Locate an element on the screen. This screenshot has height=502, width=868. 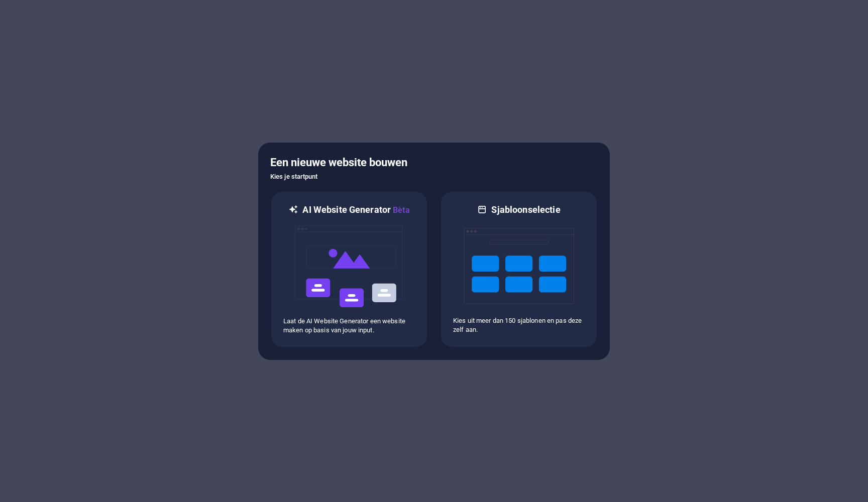
span: Bèta is located at coordinates (400, 210).